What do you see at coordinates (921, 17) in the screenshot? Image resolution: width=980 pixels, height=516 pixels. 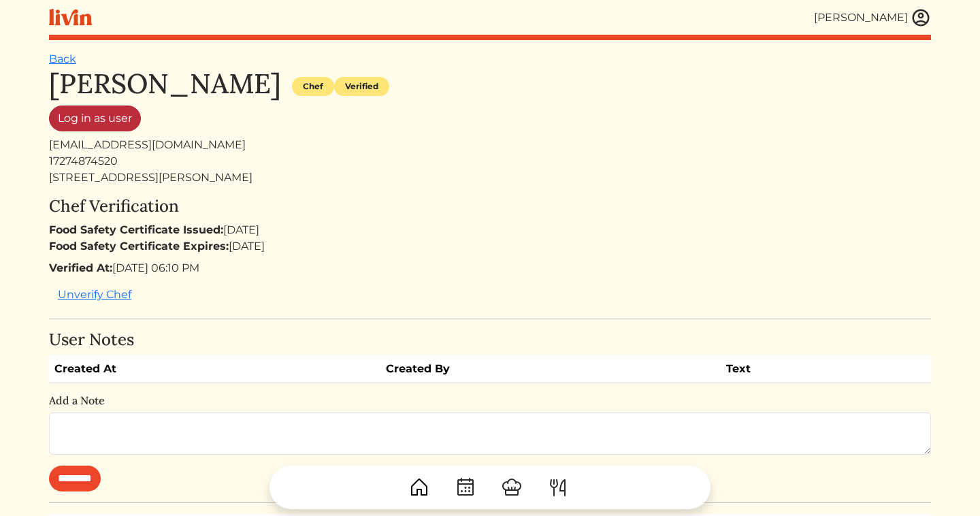 I see `img: user_account-e6e16d2ec92f44fc35f99ef0dc9cddf60790bfa021a6ecb1c896eb5d2907b31c.svg` at bounding box center [921, 17].